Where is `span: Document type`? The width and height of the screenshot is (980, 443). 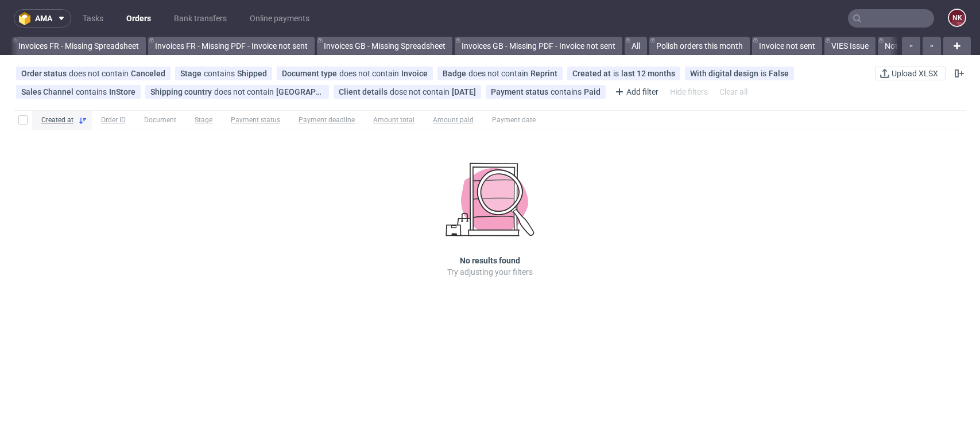
span: Document type is located at coordinates (311, 74).